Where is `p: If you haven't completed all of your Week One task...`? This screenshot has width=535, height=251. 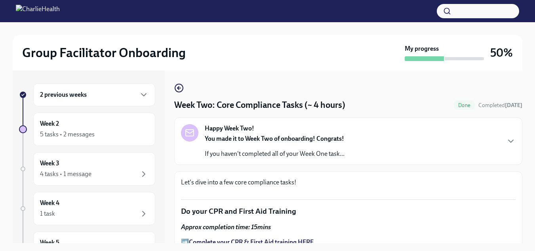
p: If you haven't completed all of your Week One task... is located at coordinates (274, 154).